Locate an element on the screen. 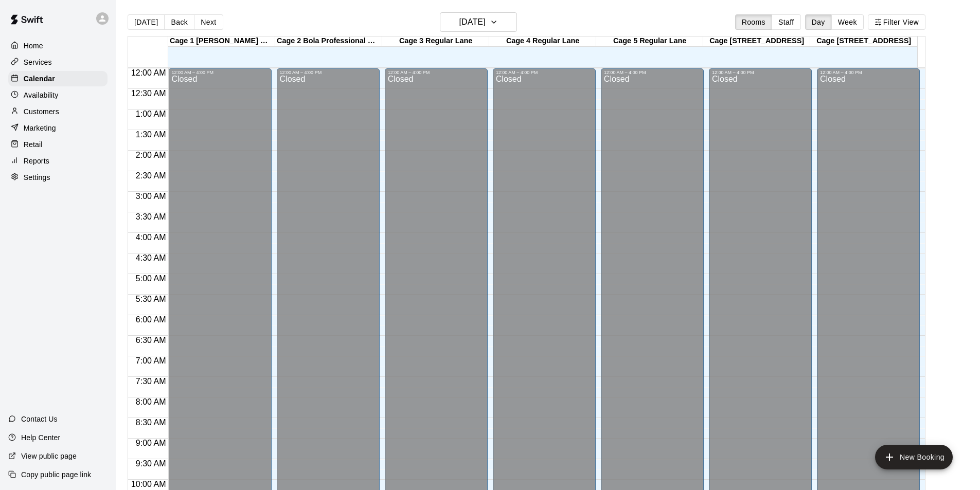  div: Cage 2 Bola Professional Machine is located at coordinates (328, 41).